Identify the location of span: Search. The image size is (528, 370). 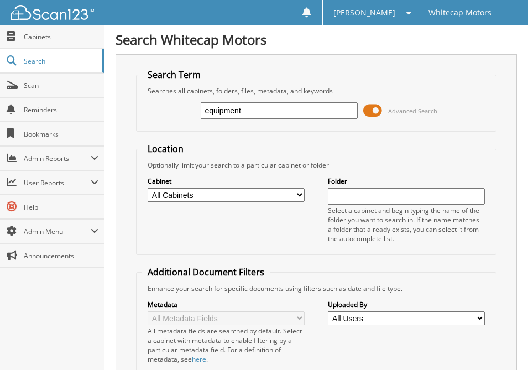
(60, 61).